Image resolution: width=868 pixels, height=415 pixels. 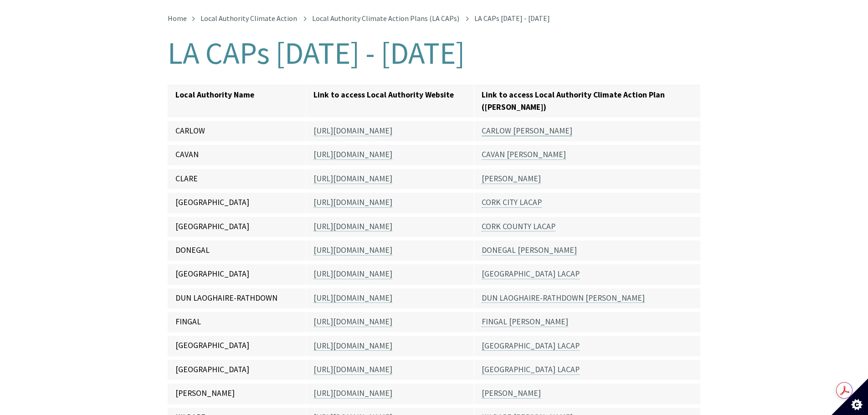 I want to click on td: CAVAN, so click(x=237, y=155).